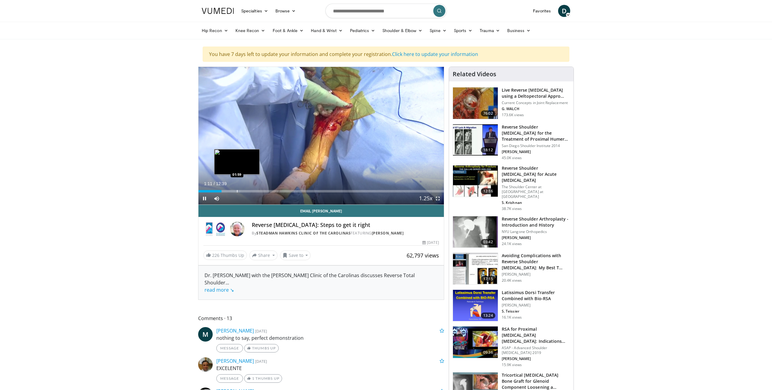 The image size is (772, 390). What do you see at coordinates (536, 146) in the screenshot?
I see `p: San Diego Shoulder Institute 2014` at bounding box center [536, 146].